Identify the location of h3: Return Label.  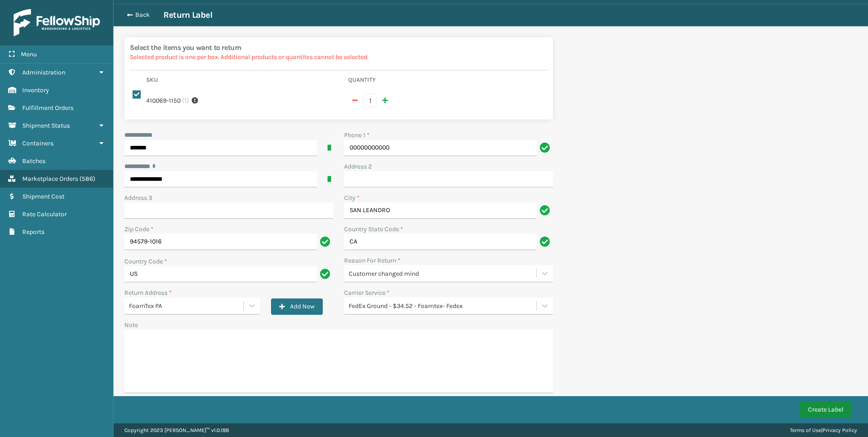
(188, 15).